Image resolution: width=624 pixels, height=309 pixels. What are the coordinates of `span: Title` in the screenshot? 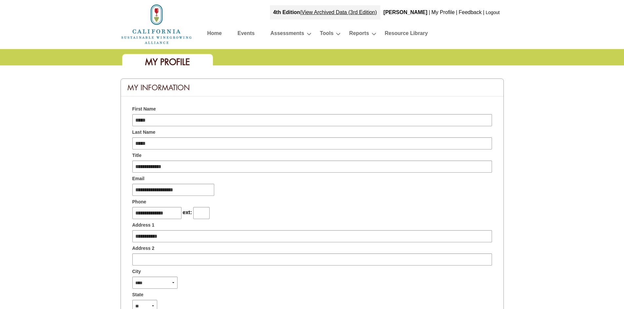 It's located at (137, 156).